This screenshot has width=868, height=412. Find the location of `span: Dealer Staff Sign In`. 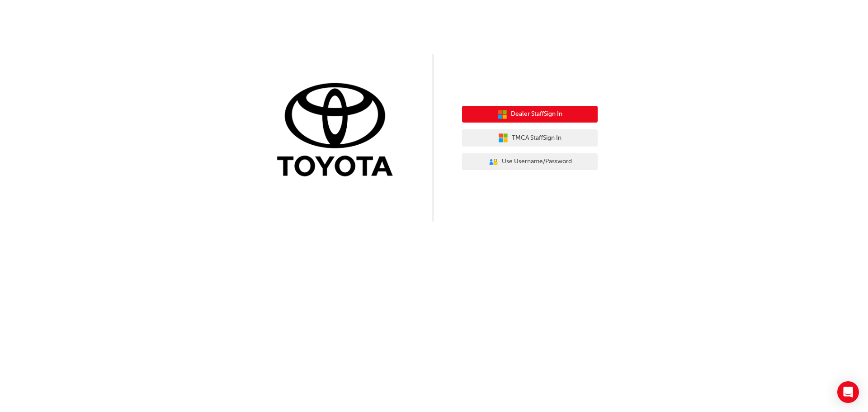

span: Dealer Staff Sign In is located at coordinates (537, 114).